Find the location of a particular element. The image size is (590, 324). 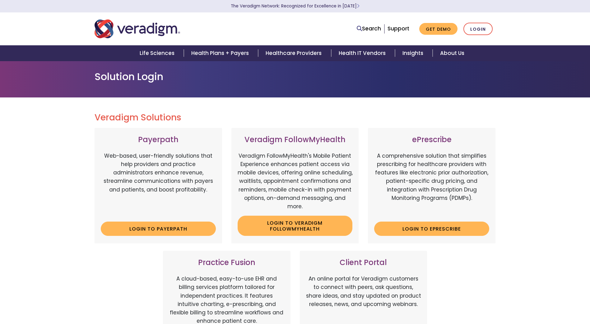

a: Support is located at coordinates (398, 29).